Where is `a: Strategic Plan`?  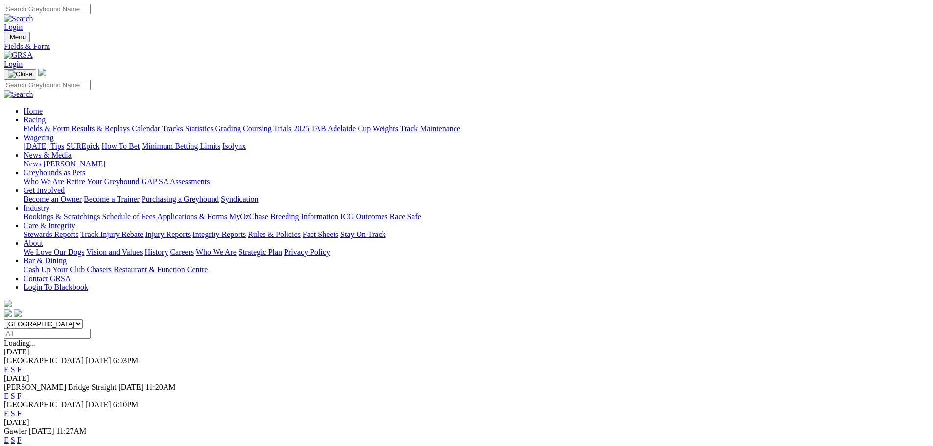
a: Strategic Plan is located at coordinates (260, 252).